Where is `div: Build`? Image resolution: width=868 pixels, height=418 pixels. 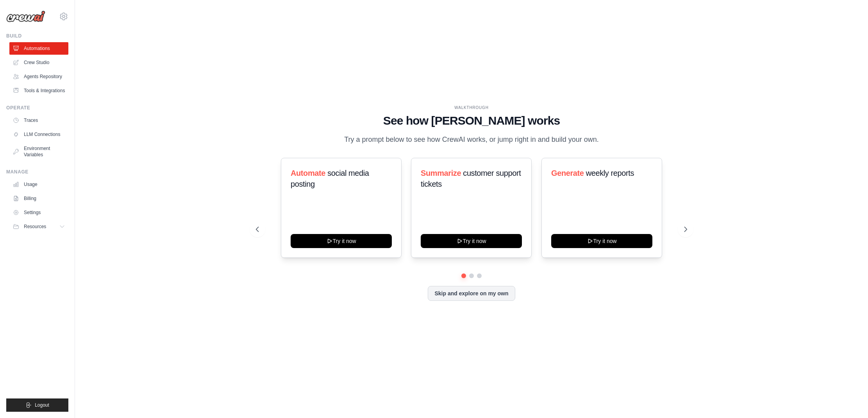
div: Build is located at coordinates (37, 36).